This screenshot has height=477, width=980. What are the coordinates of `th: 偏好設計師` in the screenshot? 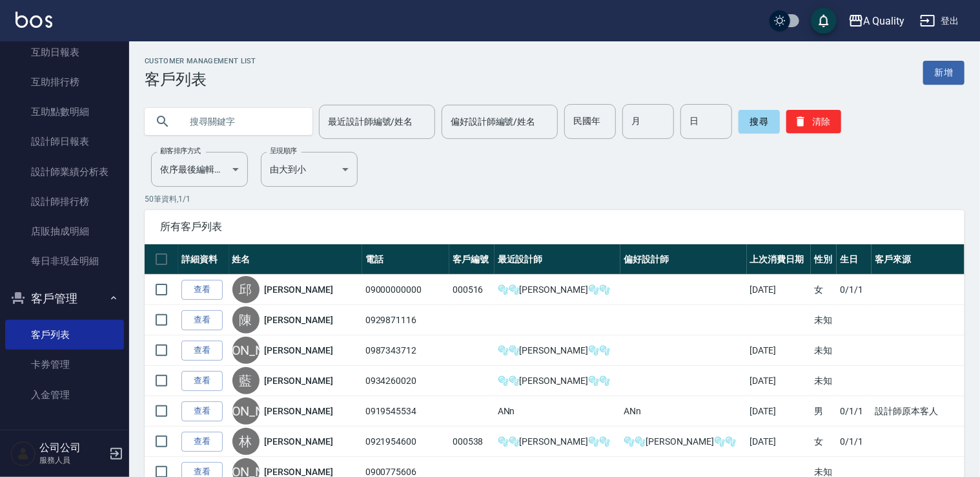 It's located at (683, 259).